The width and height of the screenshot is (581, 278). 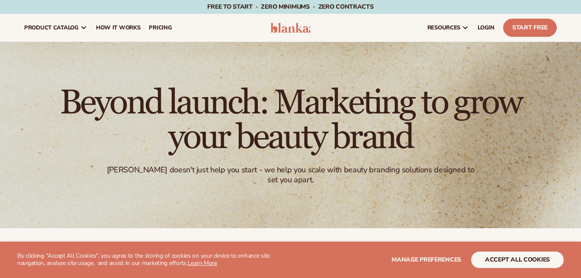 I want to click on a: LOGIN, so click(x=486, y=28).